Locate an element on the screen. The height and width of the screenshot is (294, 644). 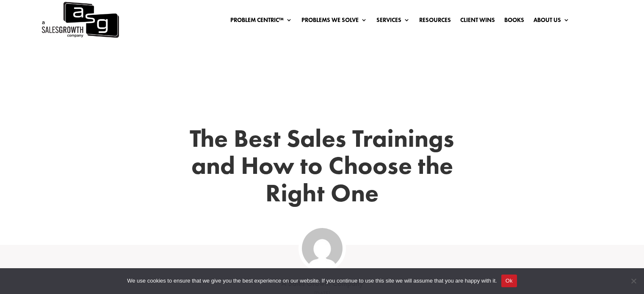
a: About Us is located at coordinates (552, 22).